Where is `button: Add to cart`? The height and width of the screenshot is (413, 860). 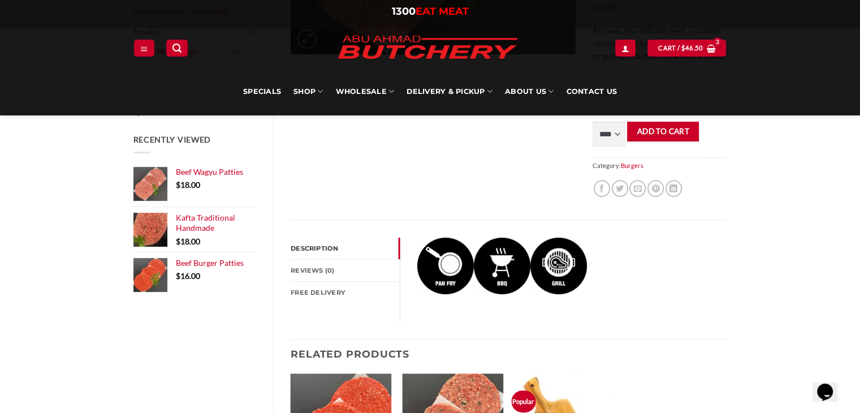 button: Add to cart is located at coordinates (663, 131).